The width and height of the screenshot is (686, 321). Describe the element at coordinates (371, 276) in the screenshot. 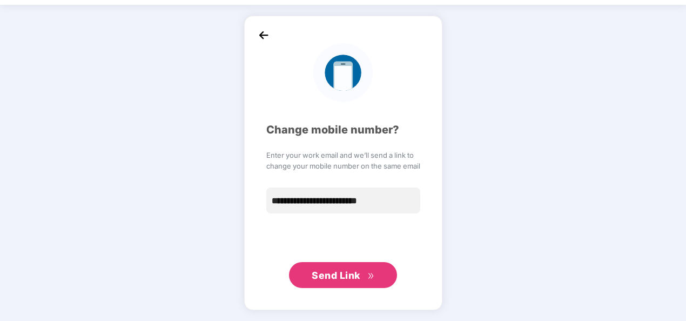

I see `span: double-right` at that location.